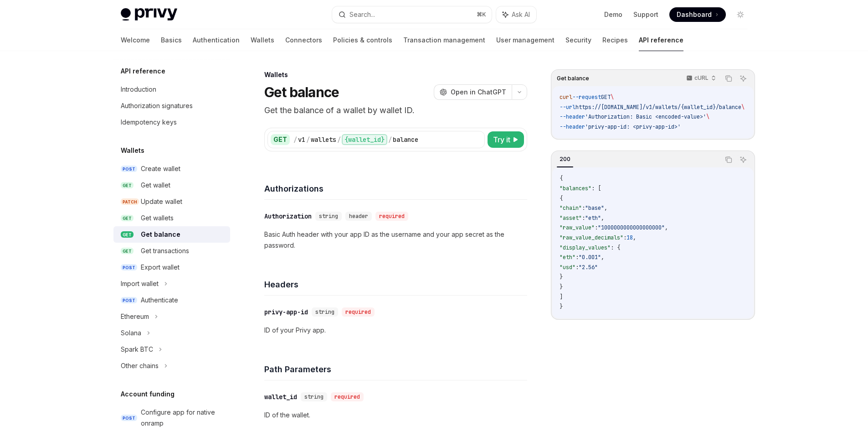 Image resolution: width=868 pixels, height=437 pixels. What do you see at coordinates (216, 40) in the screenshot?
I see `a: Authentication` at bounding box center [216, 40].